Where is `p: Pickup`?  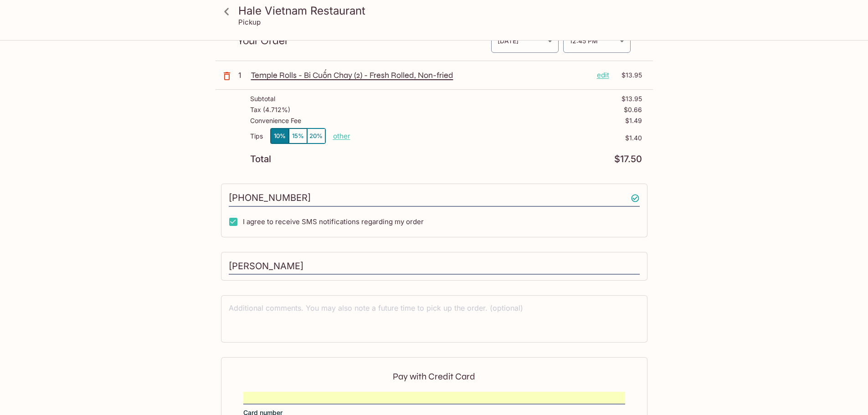 p: Pickup is located at coordinates (249, 22).